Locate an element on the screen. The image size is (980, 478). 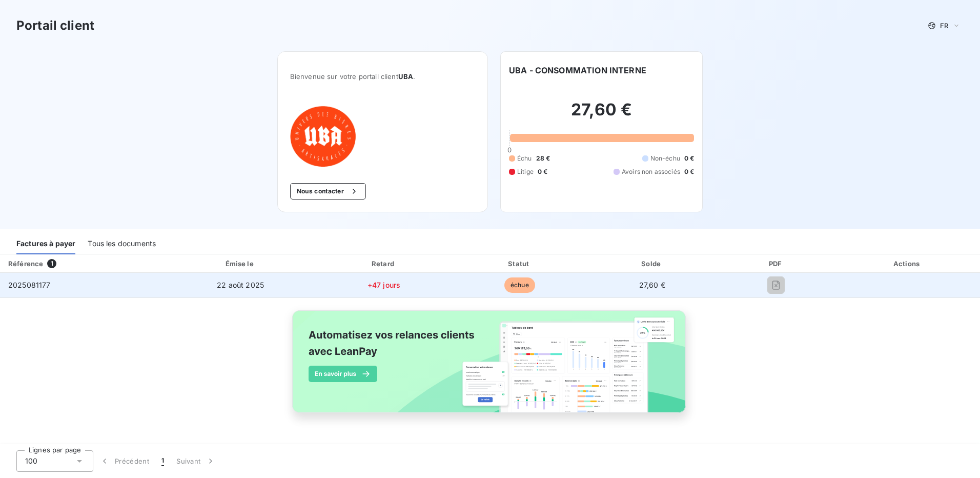
span: Échu is located at coordinates (524, 158).